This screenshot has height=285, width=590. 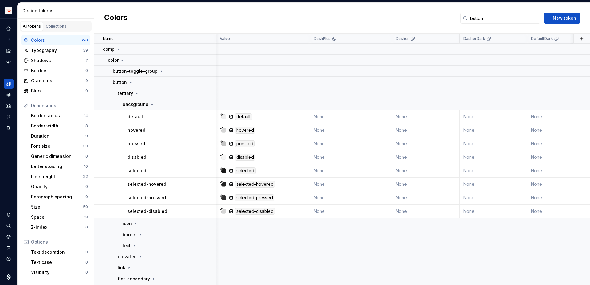 What do you see at coordinates (9, 62) in the screenshot?
I see `div: Code automation` at bounding box center [9, 62].